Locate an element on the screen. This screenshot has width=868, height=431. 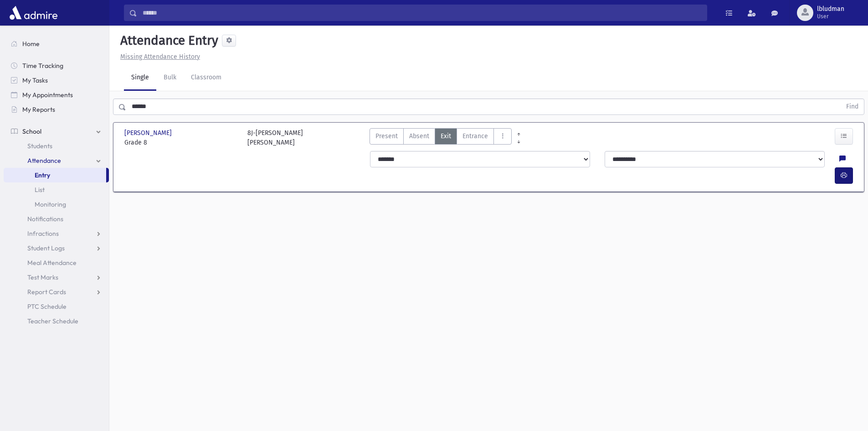
a: Bulk is located at coordinates (170, 78).